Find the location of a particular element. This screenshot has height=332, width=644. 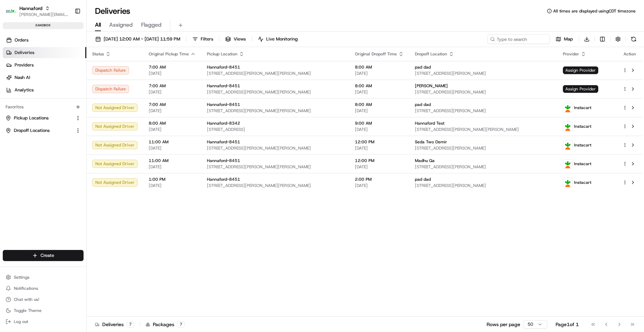

span: Original Pickup Time is located at coordinates (168, 54).